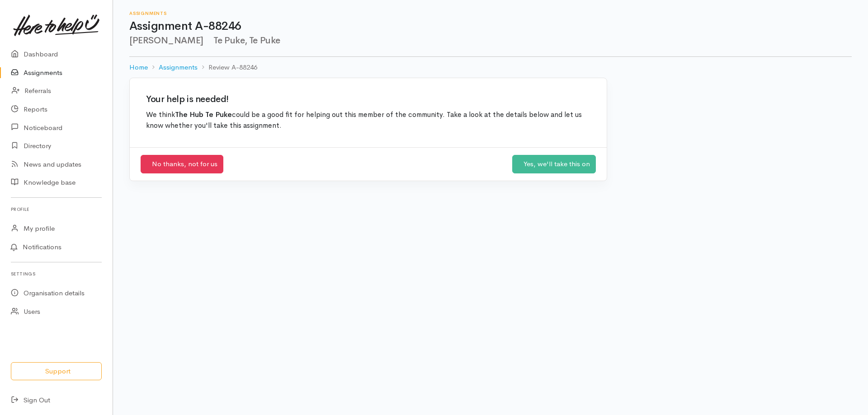 This screenshot has width=868, height=415. I want to click on b: The Hub Te Puke, so click(203, 115).